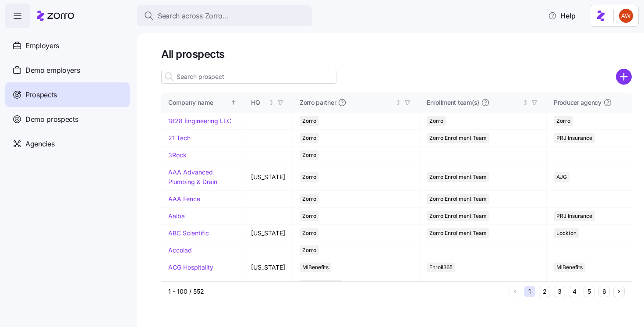 The height and width of the screenshot is (327, 644). What do you see at coordinates (483, 102) in the screenshot?
I see `th: Enrollment team(s)Not sorted` at bounding box center [483, 102].